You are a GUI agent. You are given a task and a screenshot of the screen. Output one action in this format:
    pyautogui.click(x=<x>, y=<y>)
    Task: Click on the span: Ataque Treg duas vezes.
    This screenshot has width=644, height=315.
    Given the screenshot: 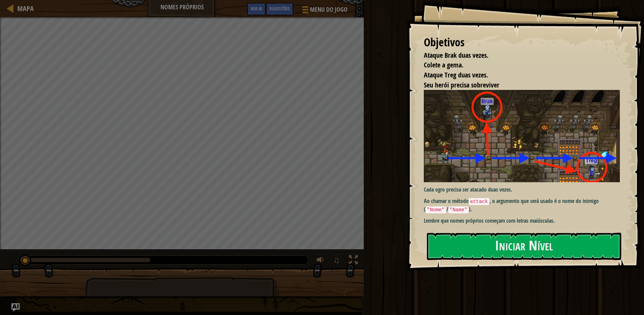 What is the action you would take?
    pyautogui.click(x=456, y=75)
    